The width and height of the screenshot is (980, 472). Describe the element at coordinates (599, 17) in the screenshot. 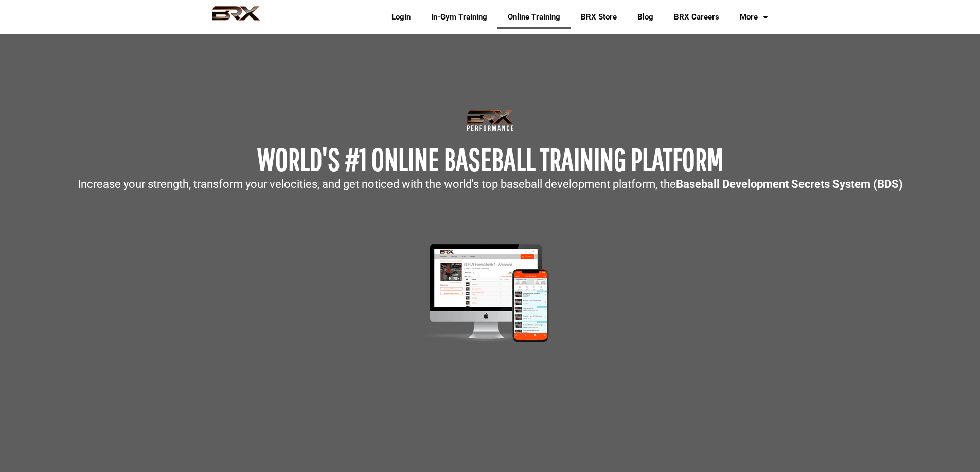

I see `a: BRX Store` at that location.